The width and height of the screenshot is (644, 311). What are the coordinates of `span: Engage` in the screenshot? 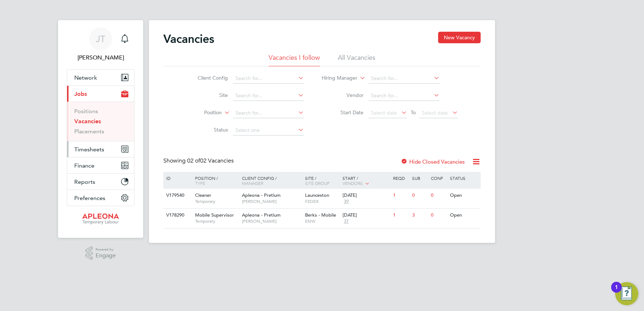 It's located at (106, 255).